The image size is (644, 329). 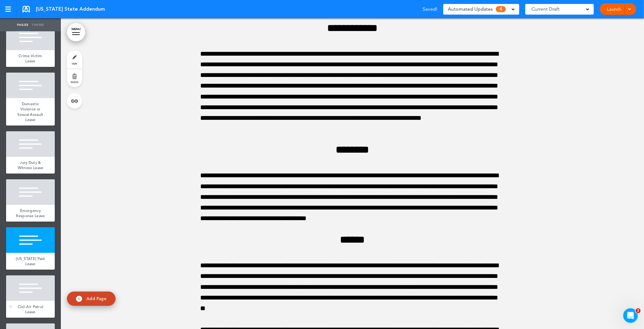 I want to click on span: Automated Updates, so click(x=470, y=9).